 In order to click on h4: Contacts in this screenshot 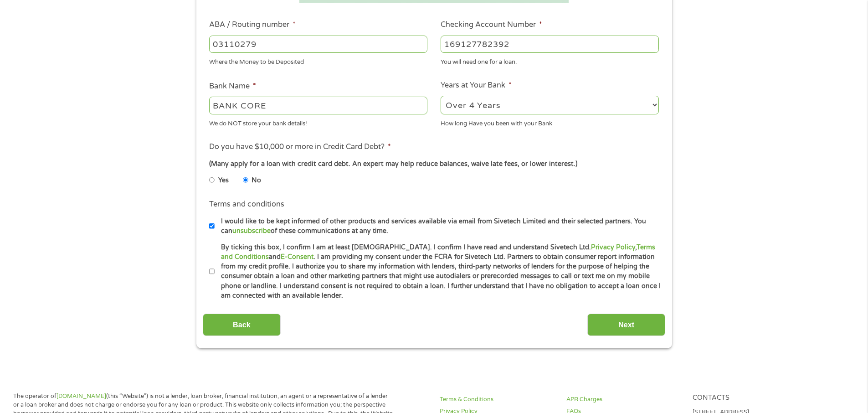, I will do `click(751, 398)`.